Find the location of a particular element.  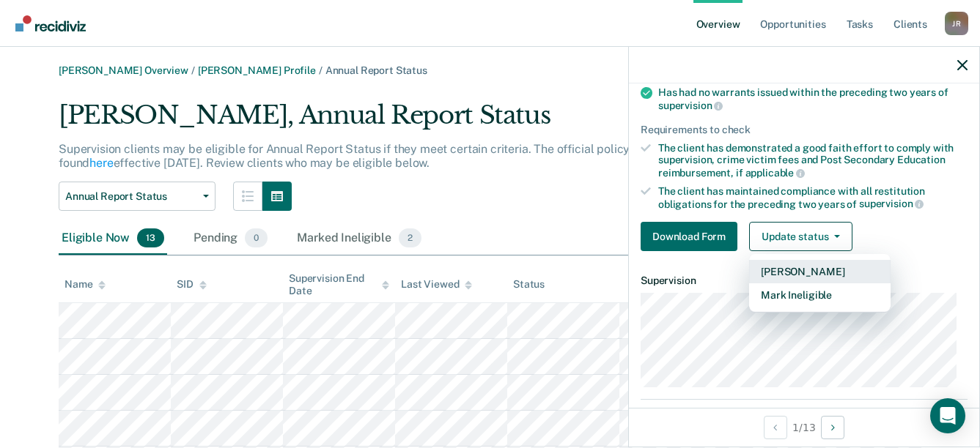

div: Marked Ineligible is located at coordinates (359, 239).